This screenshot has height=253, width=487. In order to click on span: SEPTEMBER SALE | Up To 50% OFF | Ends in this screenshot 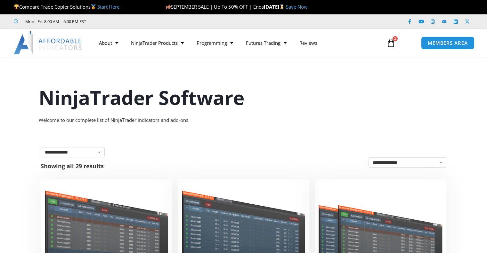, I will do `click(214, 7)`.